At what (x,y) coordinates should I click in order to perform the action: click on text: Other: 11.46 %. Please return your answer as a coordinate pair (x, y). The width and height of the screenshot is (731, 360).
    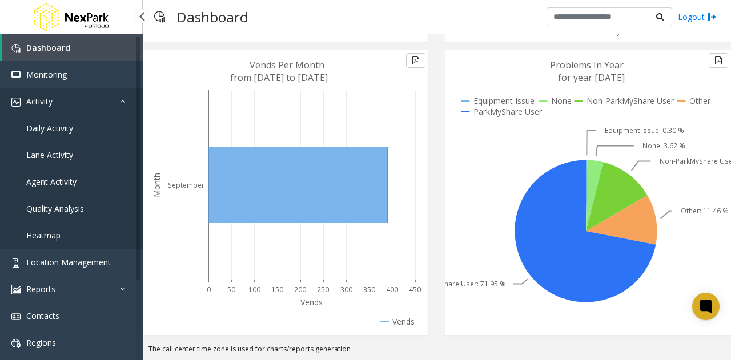
    Looking at the image, I should click on (704, 211).